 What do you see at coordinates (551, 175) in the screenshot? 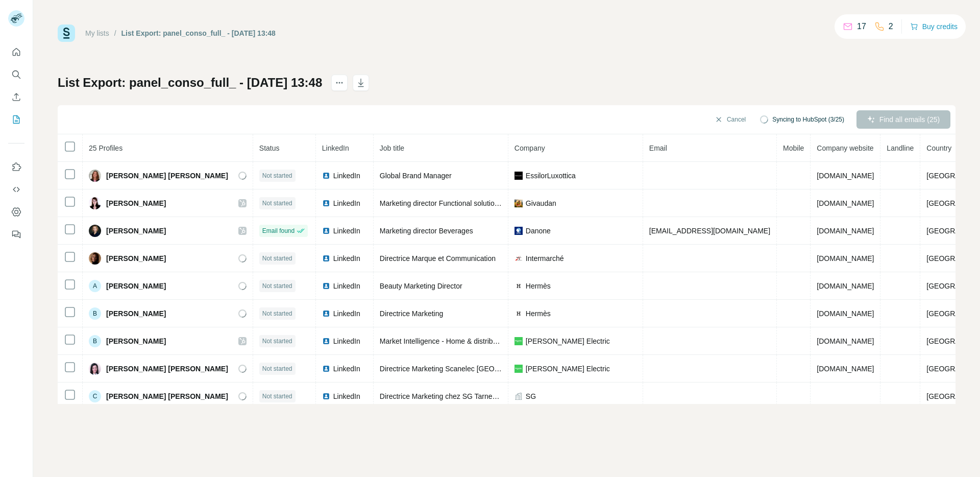
I see `span: EssilorLuxottica` at bounding box center [551, 175].